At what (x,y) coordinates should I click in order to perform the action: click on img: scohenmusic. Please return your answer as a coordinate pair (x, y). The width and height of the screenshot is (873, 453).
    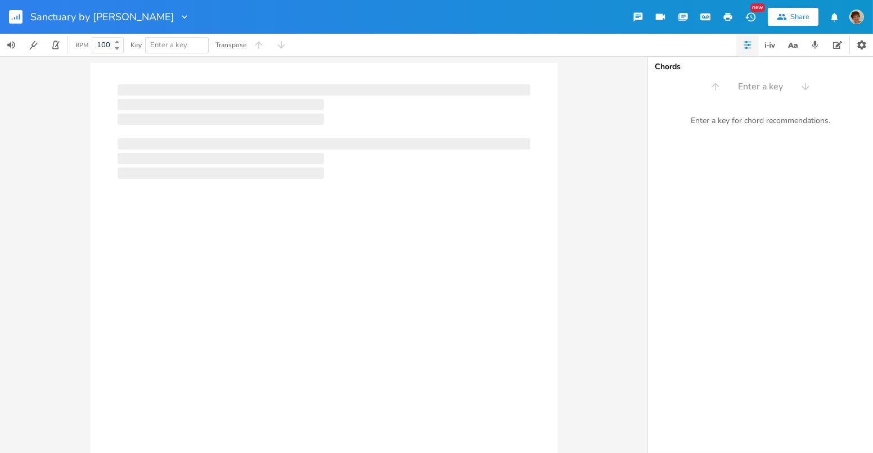
    Looking at the image, I should click on (857, 17).